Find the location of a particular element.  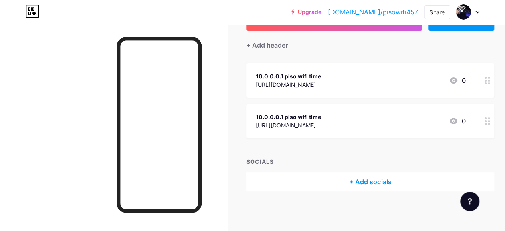

div: Share is located at coordinates (437, 12).